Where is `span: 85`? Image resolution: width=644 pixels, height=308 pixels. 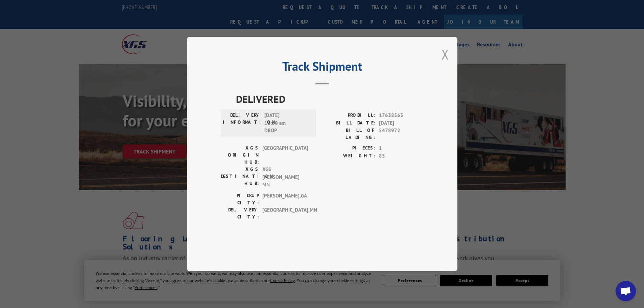 span: 85 is located at coordinates (401, 156).